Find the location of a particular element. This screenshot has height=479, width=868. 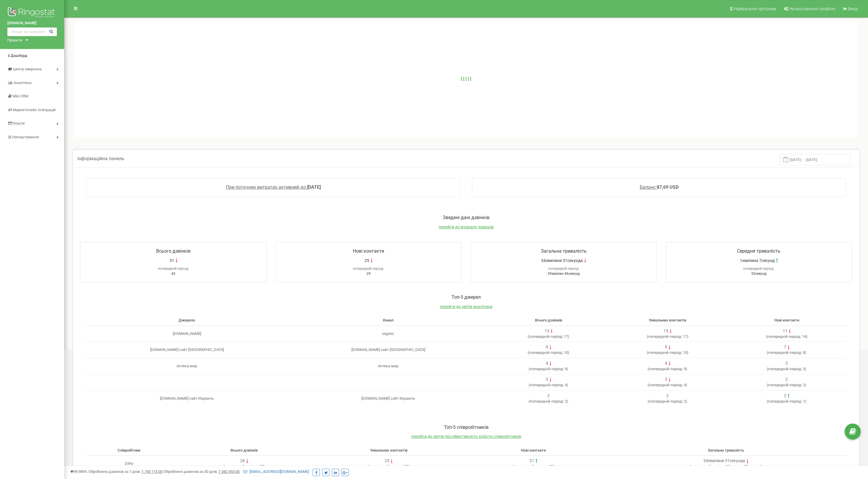

div: 11 is located at coordinates (785, 331).